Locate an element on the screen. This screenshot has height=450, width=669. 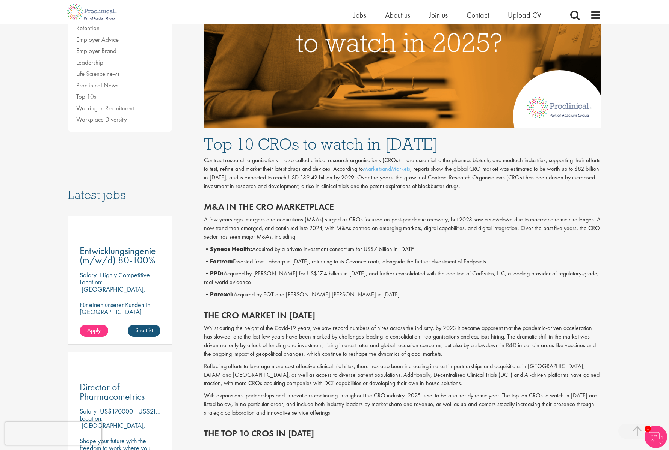
a: MarketsandMarkets is located at coordinates (386, 169).